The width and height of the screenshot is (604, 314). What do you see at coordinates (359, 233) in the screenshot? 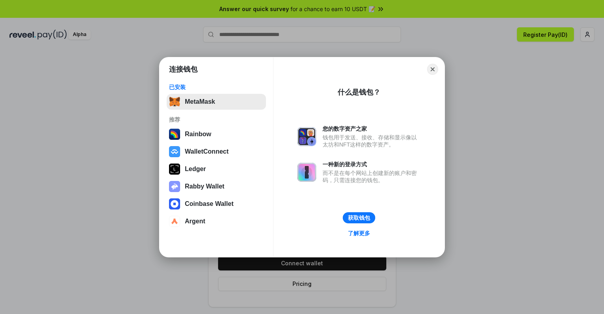
I see `a: 了解更多` at bounding box center [359, 233].